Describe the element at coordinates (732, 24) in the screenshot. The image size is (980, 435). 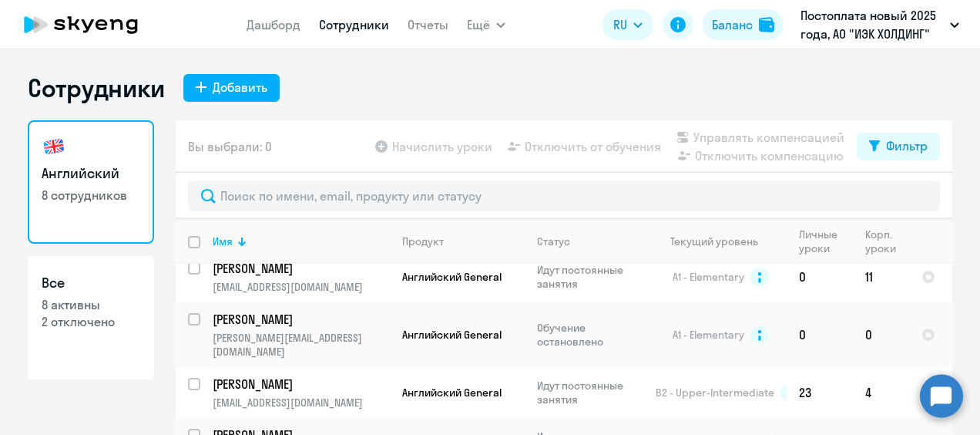
I see `div: Баланс` at that location.